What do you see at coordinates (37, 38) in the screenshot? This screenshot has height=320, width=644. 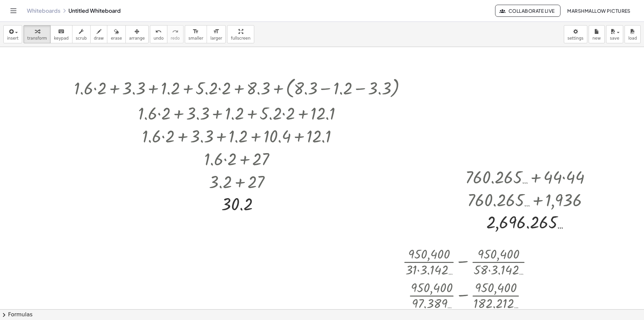 I see `span: transform` at bounding box center [37, 38].